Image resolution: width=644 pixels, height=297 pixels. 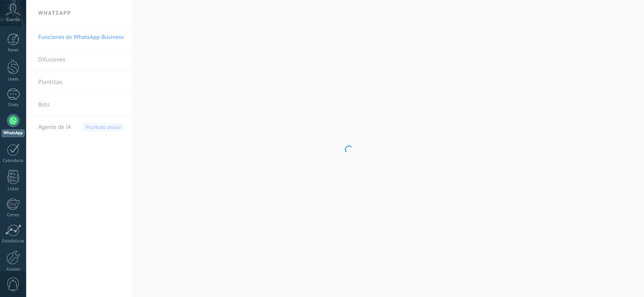 What do you see at coordinates (13, 133) in the screenshot?
I see `div: WhatsApp` at bounding box center [13, 133].